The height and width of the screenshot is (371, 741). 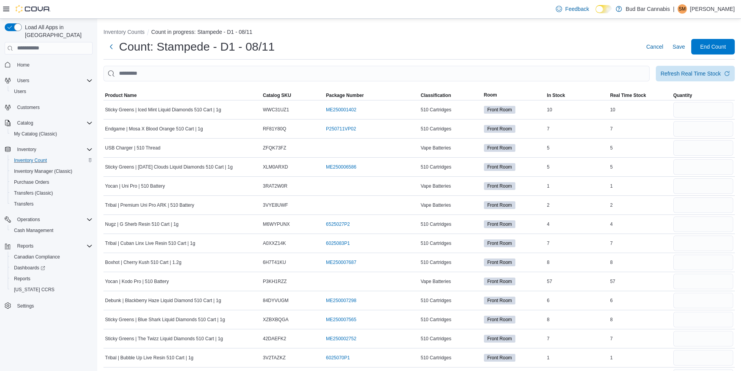 What do you see at coordinates (695, 74) in the screenshot?
I see `button: Refresh Real Time Stock` at bounding box center [695, 74].